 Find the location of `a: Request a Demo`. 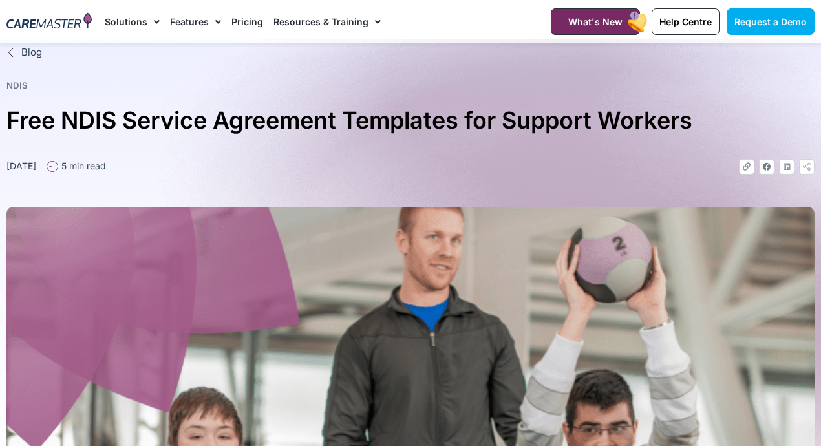

a: Request a Demo is located at coordinates (771, 21).